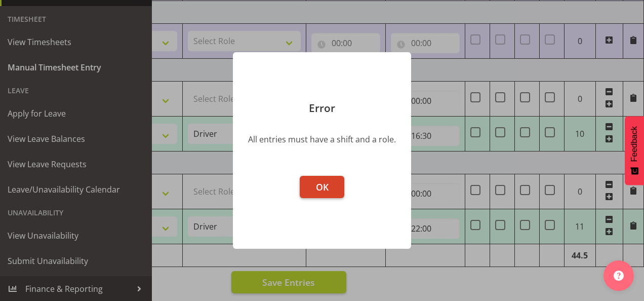 The width and height of the screenshot is (644, 301). Describe the element at coordinates (322, 108) in the screenshot. I see `p: Error` at that location.